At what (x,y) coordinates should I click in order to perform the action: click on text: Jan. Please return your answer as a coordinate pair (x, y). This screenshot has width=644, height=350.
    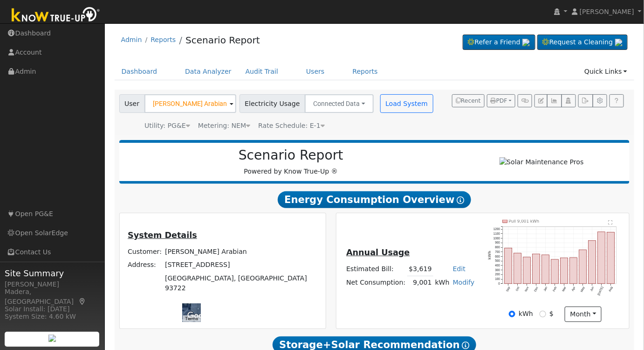
    Looking at the image, I should click on (545, 289).